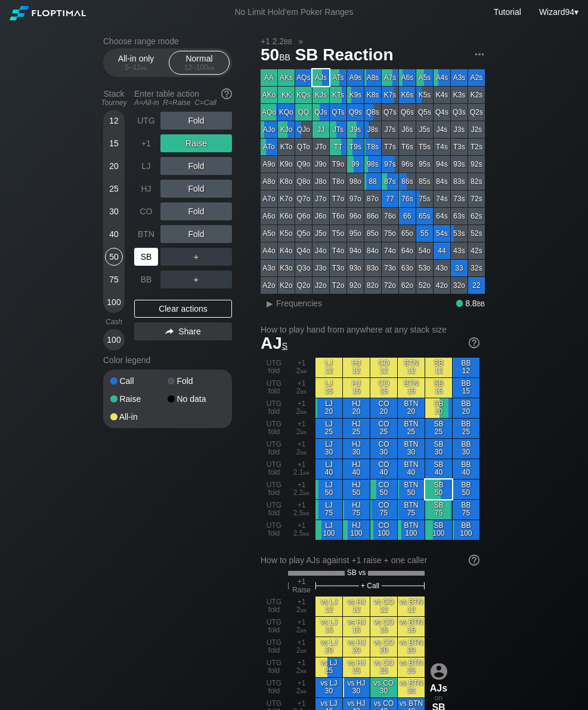 Image resolution: width=588 pixels, height=710 pixels. Describe the element at coordinates (167, 41) in the screenshot. I see `h2: Choose range mode` at that location.